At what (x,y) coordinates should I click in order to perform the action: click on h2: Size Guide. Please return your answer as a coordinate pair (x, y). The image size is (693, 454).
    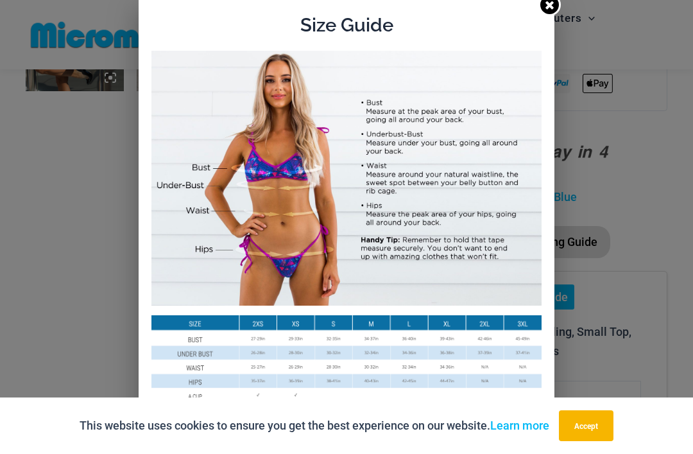
    Looking at the image, I should click on (347, 25).